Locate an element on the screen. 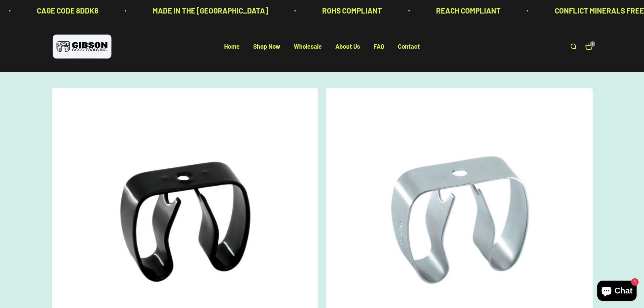  p: CONFLICT MINERALS FREE is located at coordinates (599, 10).